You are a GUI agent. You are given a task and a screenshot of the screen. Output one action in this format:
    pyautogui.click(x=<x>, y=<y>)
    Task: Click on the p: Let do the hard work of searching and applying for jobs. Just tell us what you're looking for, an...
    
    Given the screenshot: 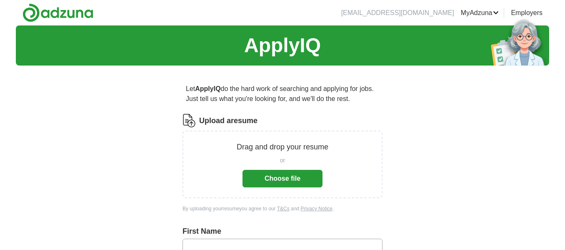 What is the action you would take?
    pyautogui.click(x=283, y=94)
    